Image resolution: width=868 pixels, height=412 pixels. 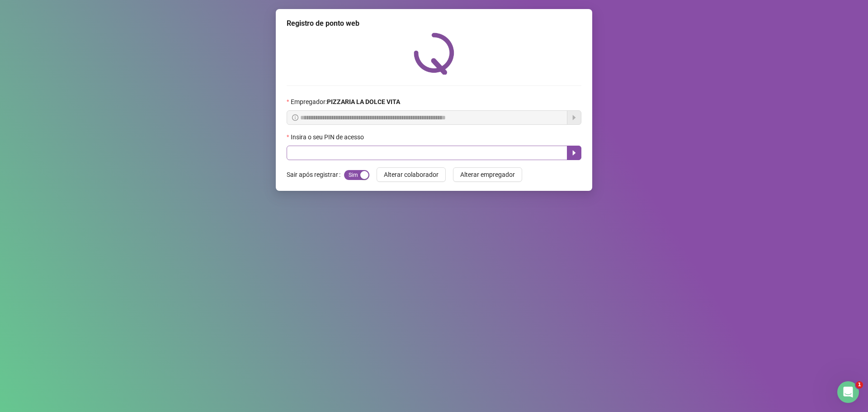 What do you see at coordinates (574, 153) in the screenshot?
I see `span: caret-right` at bounding box center [574, 153].